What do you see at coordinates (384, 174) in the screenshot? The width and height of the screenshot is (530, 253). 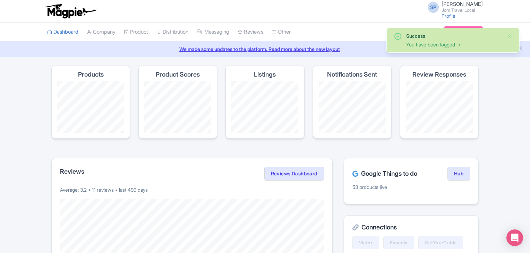 I see `h2: Google Things to do` at bounding box center [384, 174].